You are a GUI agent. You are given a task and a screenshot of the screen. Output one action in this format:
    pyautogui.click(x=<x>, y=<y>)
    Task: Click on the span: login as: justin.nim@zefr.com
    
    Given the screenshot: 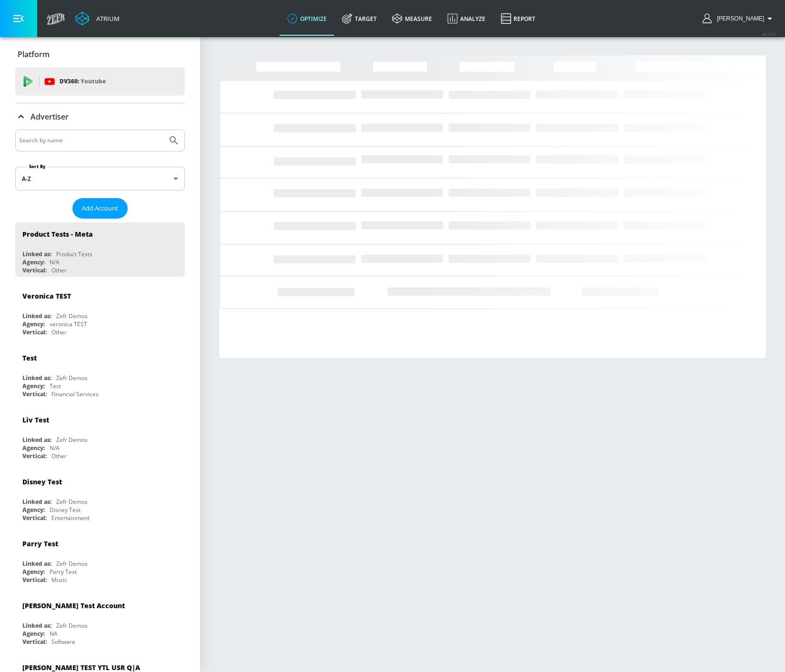 What is the action you would take?
    pyautogui.click(x=739, y=19)
    